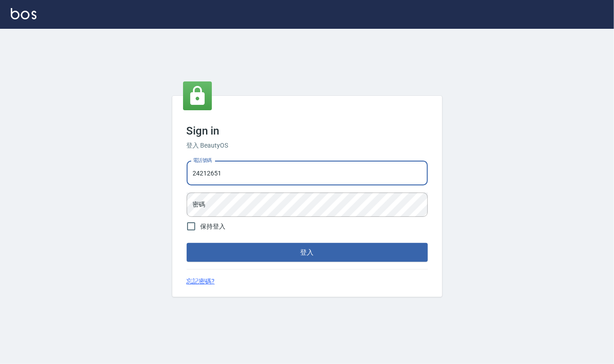 This screenshot has width=614, height=364. Describe the element at coordinates (307, 131) in the screenshot. I see `h3: Sign in` at that location.